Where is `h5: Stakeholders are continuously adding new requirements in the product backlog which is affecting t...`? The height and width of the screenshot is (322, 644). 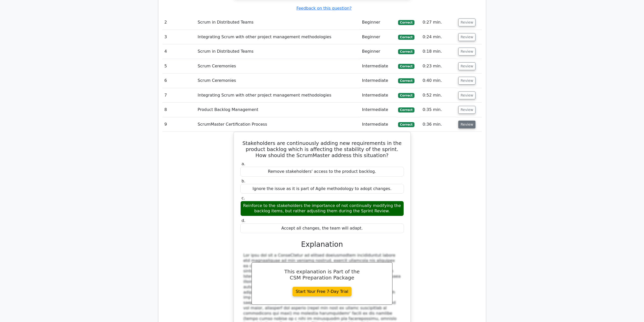 h5: Stakeholders are continuously adding new requirements in the product backlog which is affecting t... is located at coordinates (322, 149).